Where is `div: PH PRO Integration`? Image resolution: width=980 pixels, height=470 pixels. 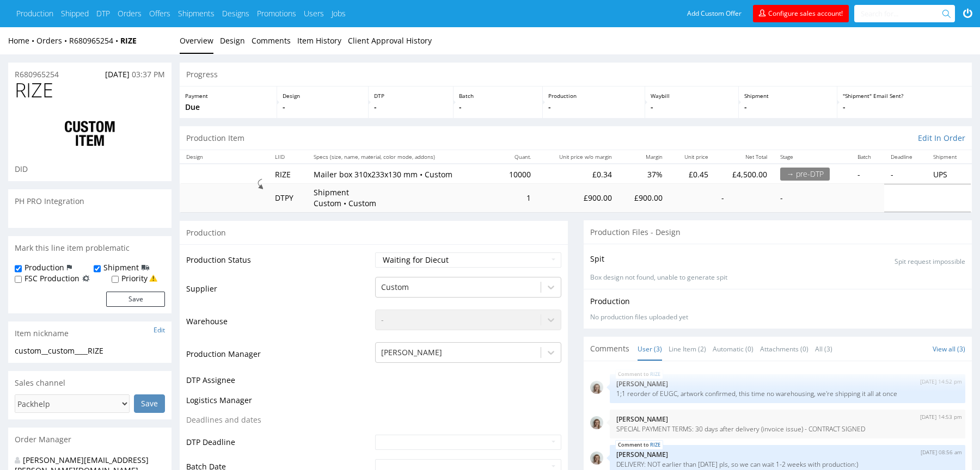
div: PH PRO Integration is located at coordinates (90, 201).